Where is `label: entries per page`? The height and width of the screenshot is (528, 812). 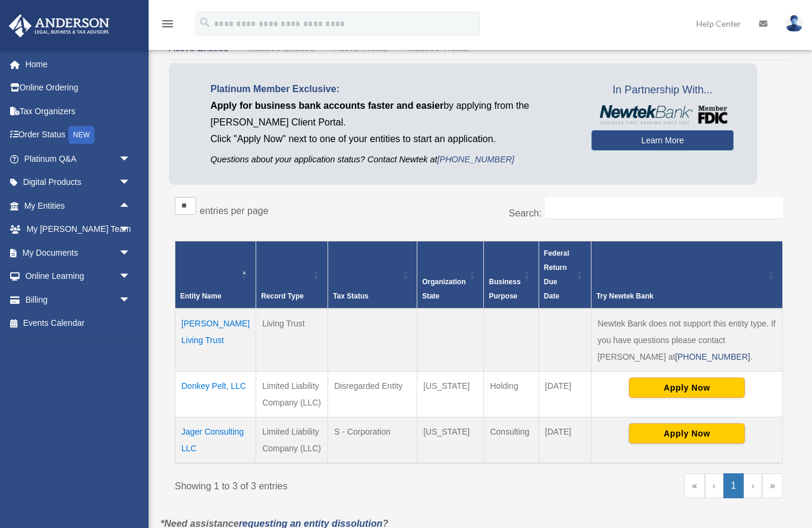
label: entries per page is located at coordinates (234, 210).